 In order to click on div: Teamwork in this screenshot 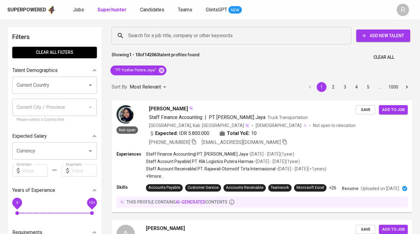, I will do `click(280, 187)`.